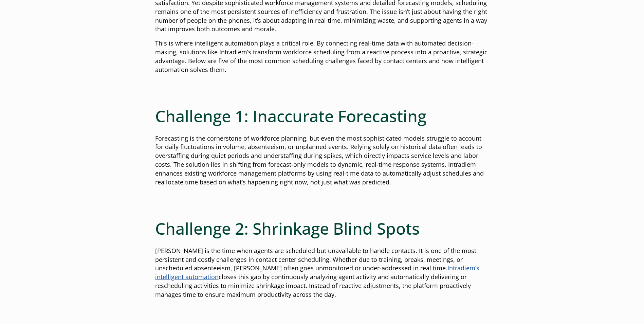 Image resolution: width=644 pixels, height=324 pixels. I want to click on p: This is where intelligent automation plays a critical role. By connecting real-time data with aut..., so click(322, 57).